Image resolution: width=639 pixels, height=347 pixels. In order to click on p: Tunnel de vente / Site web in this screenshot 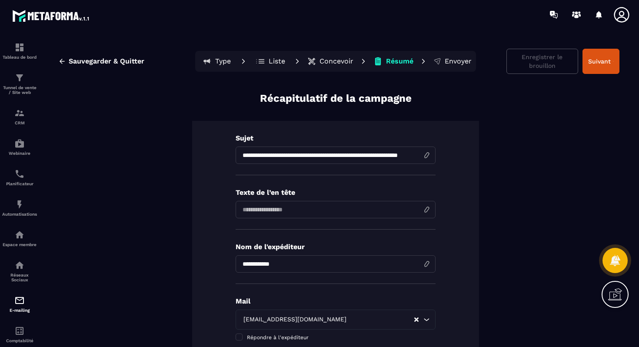, I will do `click(20, 90)`.